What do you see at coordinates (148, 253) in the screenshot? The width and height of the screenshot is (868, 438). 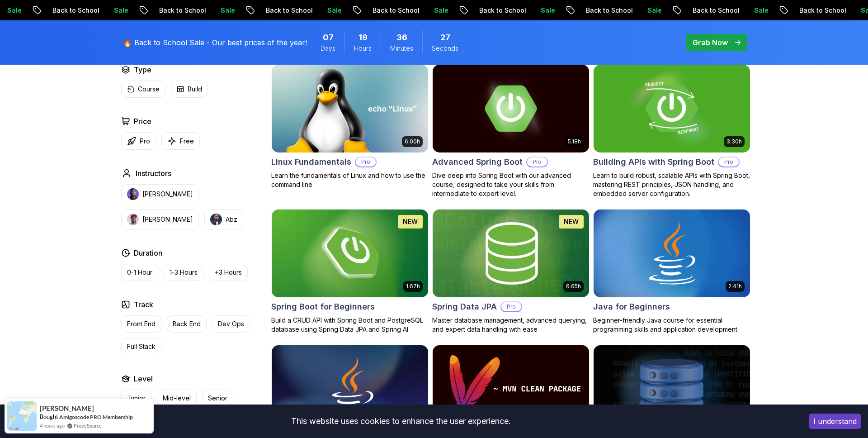 I see `h2: Duration` at bounding box center [148, 253].